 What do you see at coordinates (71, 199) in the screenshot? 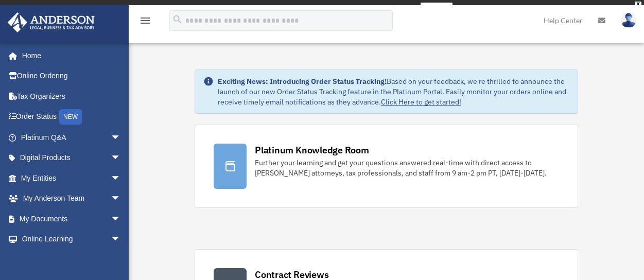
I see `a: My Anderson Teamarrow_drop_down` at bounding box center [71, 199].